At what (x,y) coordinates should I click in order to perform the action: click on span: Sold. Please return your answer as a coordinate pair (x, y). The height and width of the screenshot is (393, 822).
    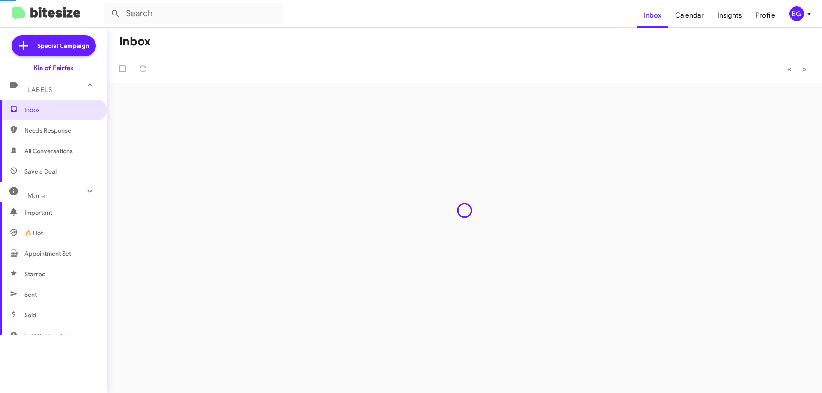
    Looking at the image, I should click on (30, 316).